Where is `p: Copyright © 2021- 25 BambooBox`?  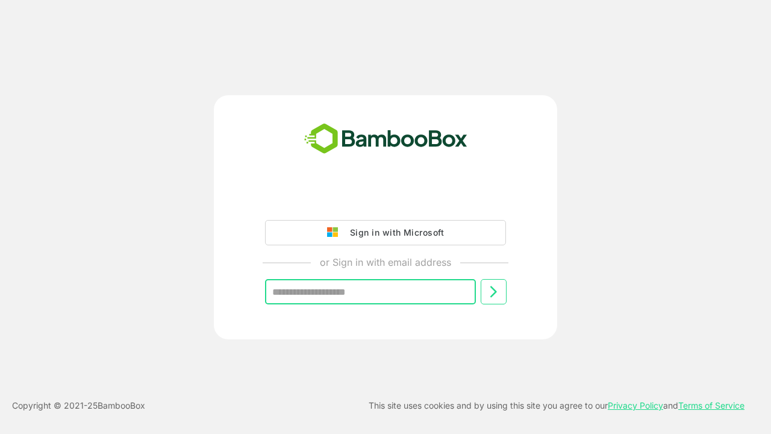
p: Copyright © 2021- 25 BambooBox is located at coordinates (78, 405).